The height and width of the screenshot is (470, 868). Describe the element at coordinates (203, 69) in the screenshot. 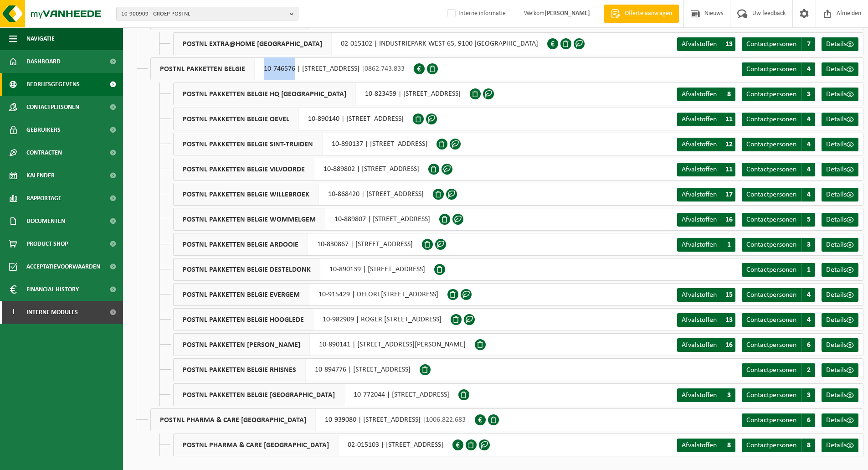

I see `span: POSTNL PAKKETTEN BELGIE` at that location.